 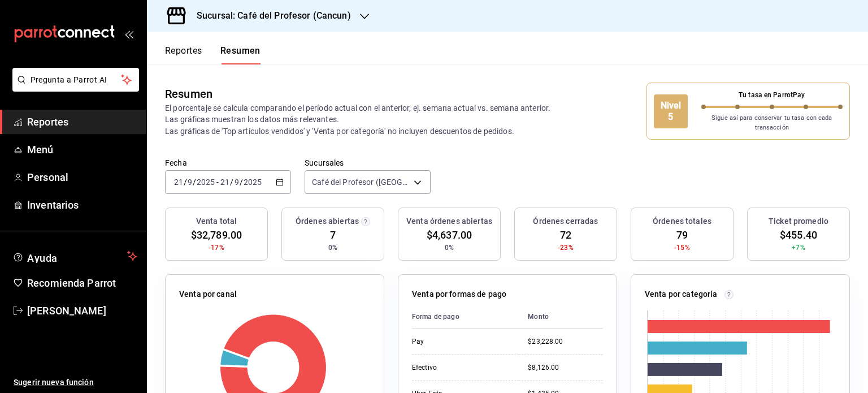 What do you see at coordinates (798, 221) in the screenshot?
I see `h3: Ticket promedio` at bounding box center [798, 221].